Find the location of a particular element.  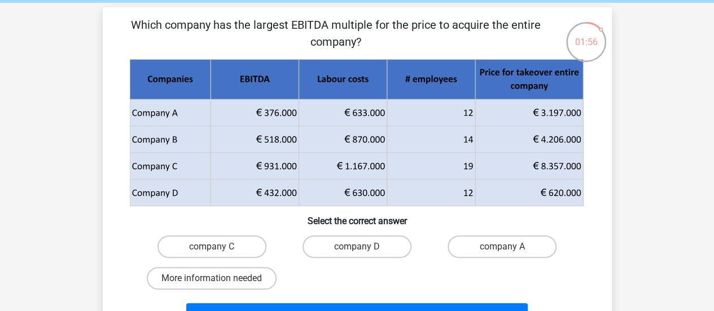

div: 01:56 is located at coordinates (586, 35).